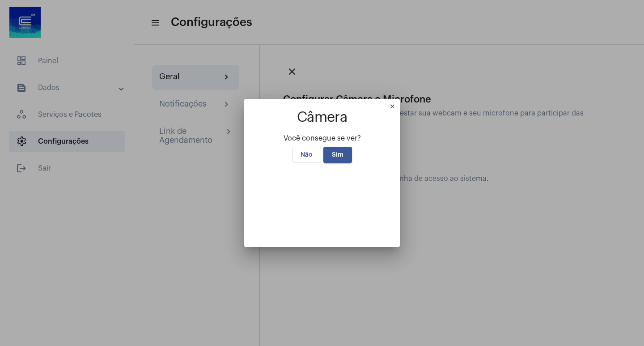 This screenshot has height=346, width=644. Describe the element at coordinates (338, 155) in the screenshot. I see `span: Sim` at that location.